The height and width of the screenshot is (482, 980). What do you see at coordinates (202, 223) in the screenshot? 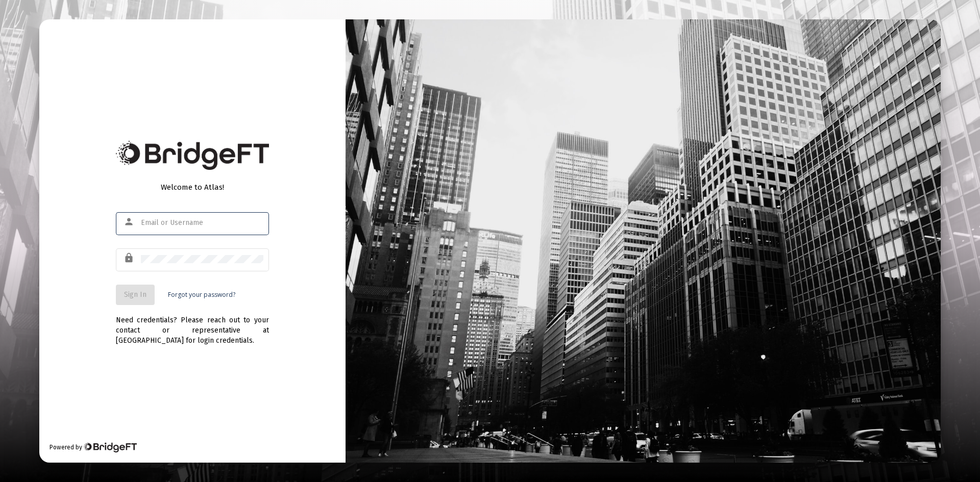
I see `input: Email or Username` at bounding box center [202, 223].